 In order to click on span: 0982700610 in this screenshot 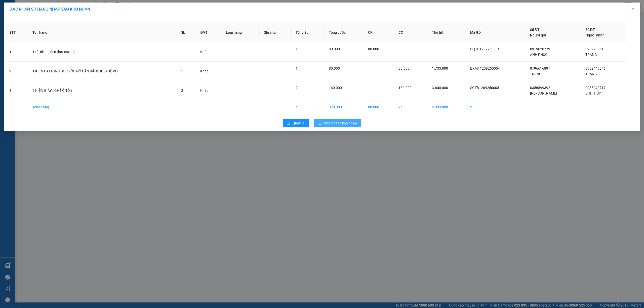, I will do `click(596, 49)`.